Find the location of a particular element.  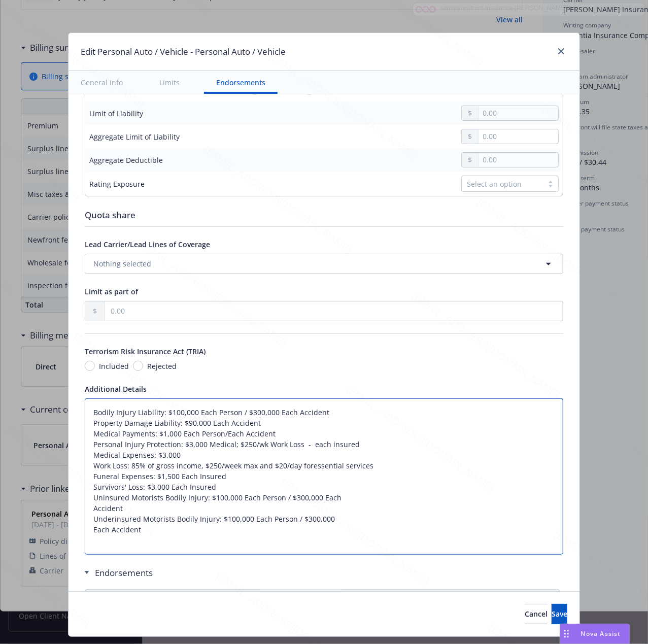

button: Endorsements is located at coordinates (241, 82).